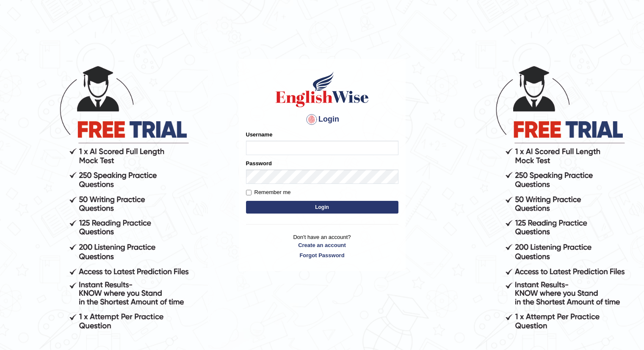 Image resolution: width=644 pixels, height=350 pixels. Describe the element at coordinates (322, 207) in the screenshot. I see `button: Login` at that location.